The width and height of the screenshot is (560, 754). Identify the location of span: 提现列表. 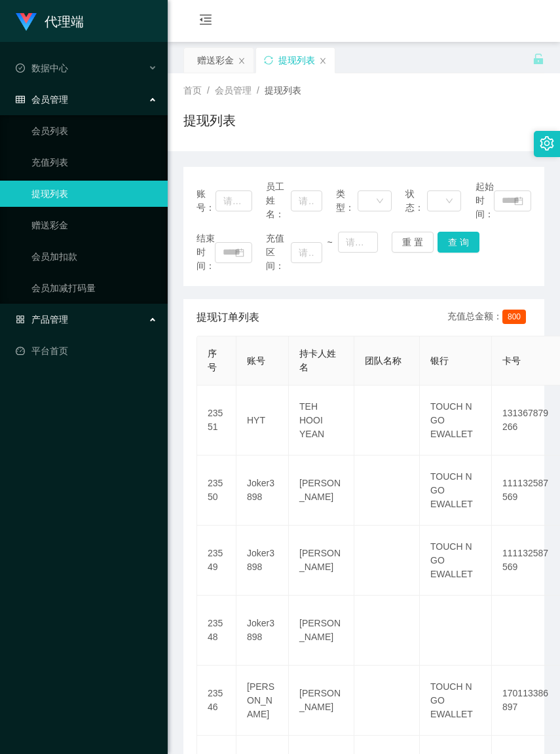
(283, 90).